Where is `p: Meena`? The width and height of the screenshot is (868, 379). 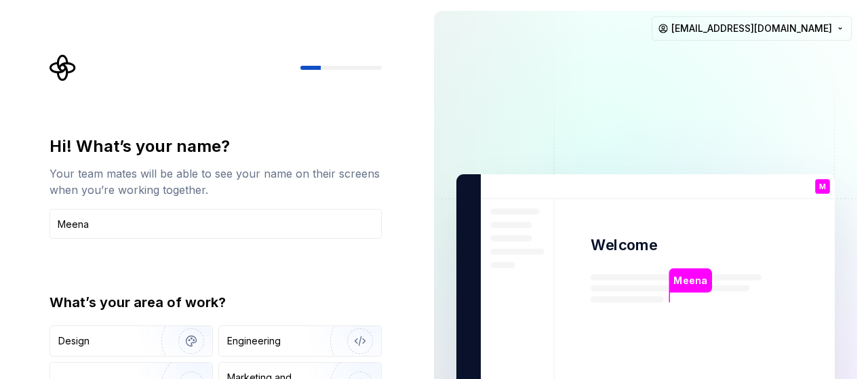
p: Meena is located at coordinates (691, 281).